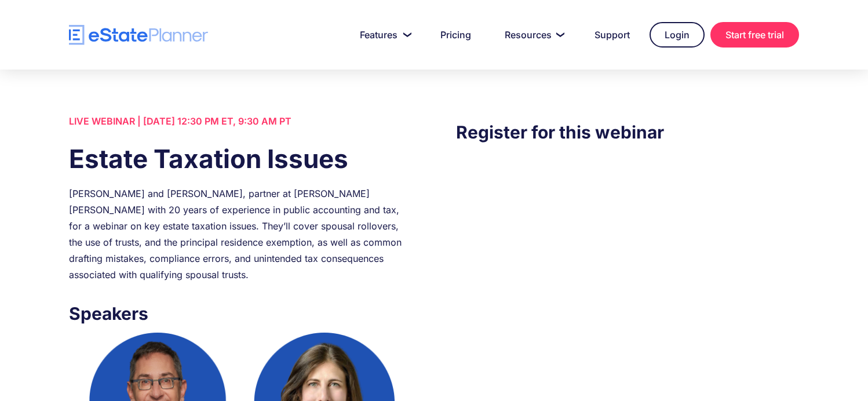 This screenshot has width=868, height=401. What do you see at coordinates (240, 159) in the screenshot?
I see `h1: Estate Taxation Issues` at bounding box center [240, 159].